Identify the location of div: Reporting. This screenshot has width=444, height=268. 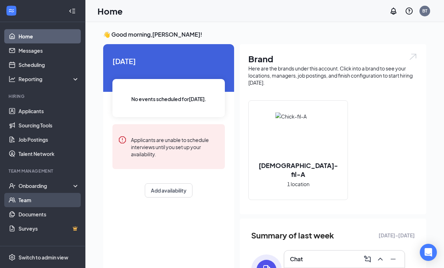
(49, 79).